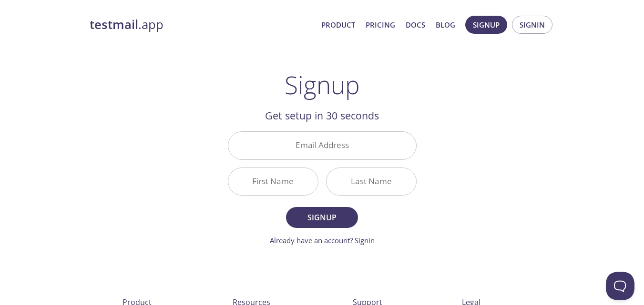 The image size is (644, 305). Describe the element at coordinates (322, 85) in the screenshot. I see `h1: Signup` at that location.